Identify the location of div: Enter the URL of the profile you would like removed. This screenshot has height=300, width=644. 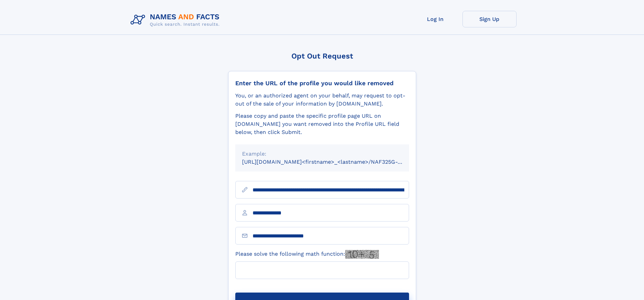
(322, 83).